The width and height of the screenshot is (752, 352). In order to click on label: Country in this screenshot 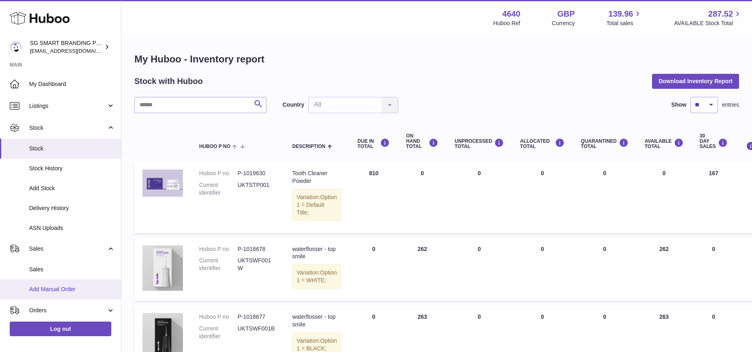, I will do `click(294, 104)`.